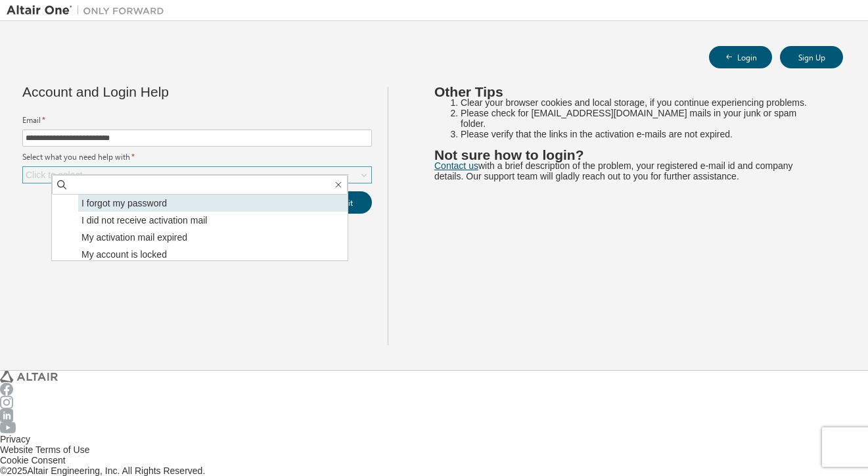 Image resolution: width=868 pixels, height=476 pixels. I want to click on h2: Not sure how to login?, so click(625, 155).